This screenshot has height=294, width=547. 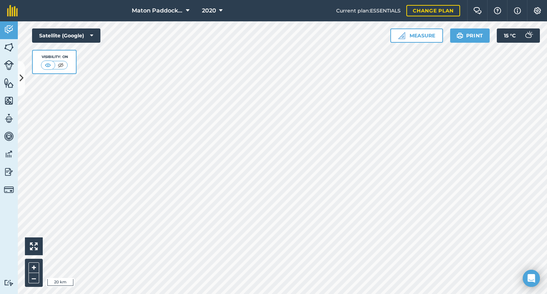 I want to click on img: fieldmargin Logo, so click(x=12, y=11).